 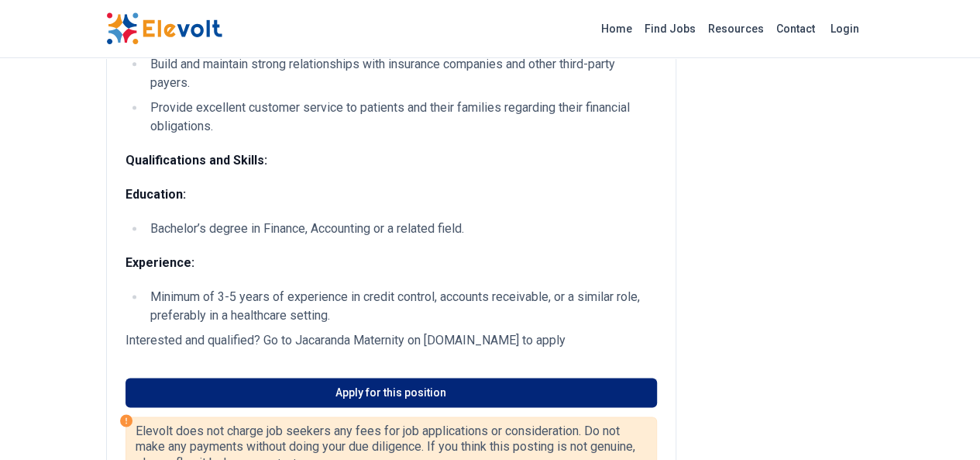 I want to click on li: Bachelor’s degree in Finance, Accounting or a related field., so click(x=401, y=229).